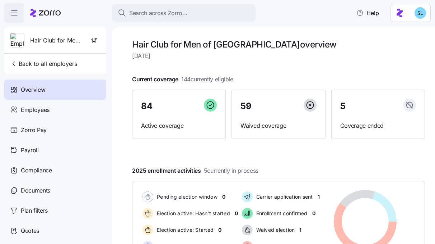  Describe the element at coordinates (36, 190) in the screenshot. I see `span: Documents` at that location.